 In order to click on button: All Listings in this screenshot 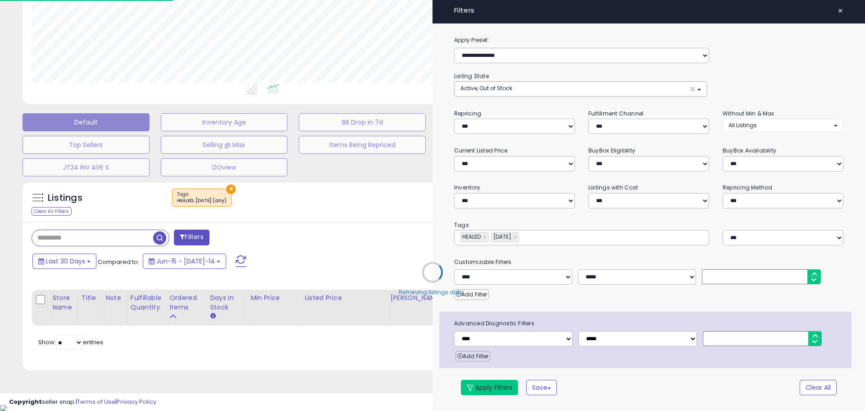, I will do `click(783, 125)`.